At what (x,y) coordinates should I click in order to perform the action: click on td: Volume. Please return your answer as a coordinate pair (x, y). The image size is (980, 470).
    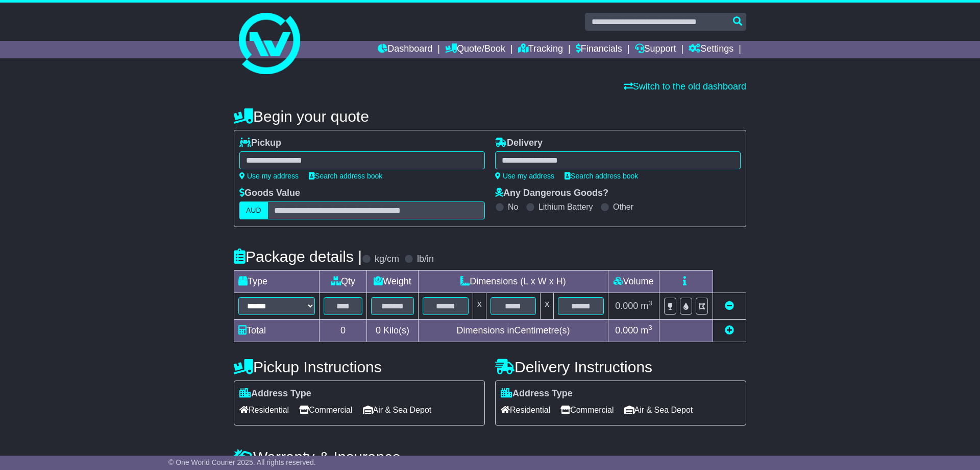
    Looking at the image, I should click on (633, 282).